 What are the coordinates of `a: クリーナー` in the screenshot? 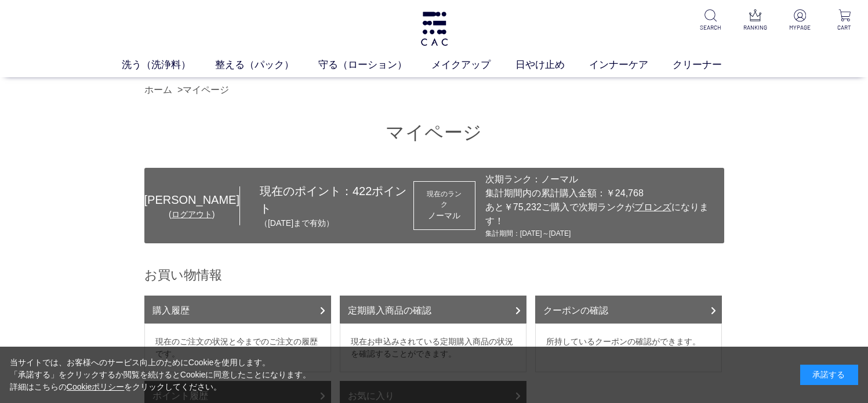 It's located at (710, 65).